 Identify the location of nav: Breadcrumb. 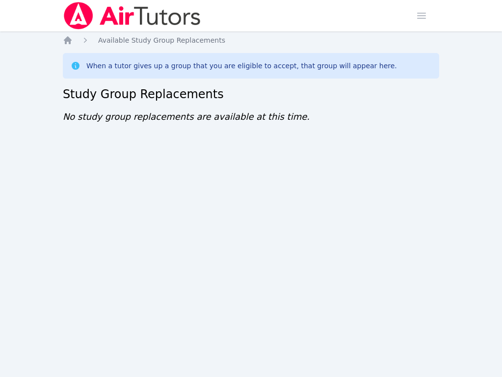
(251, 40).